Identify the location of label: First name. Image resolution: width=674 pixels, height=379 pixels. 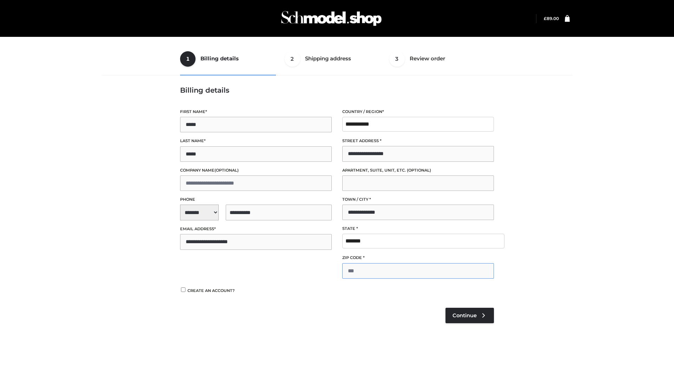
(256, 112).